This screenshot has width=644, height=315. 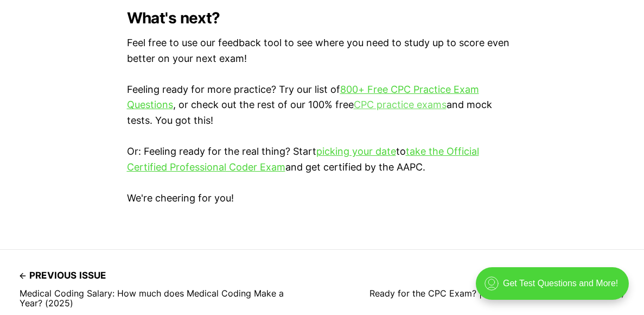 What do you see at coordinates (322, 198) in the screenshot?
I see `p: We're cheering for you!` at bounding box center [322, 198].